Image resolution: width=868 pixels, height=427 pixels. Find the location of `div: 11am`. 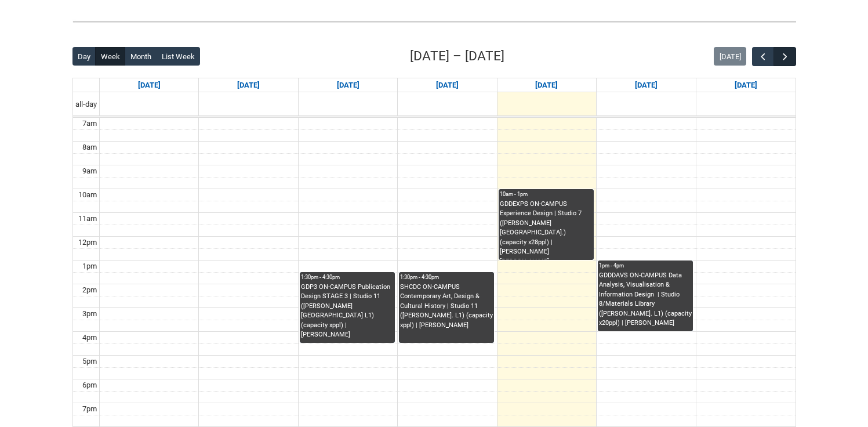

div: 11am is located at coordinates (88, 219).